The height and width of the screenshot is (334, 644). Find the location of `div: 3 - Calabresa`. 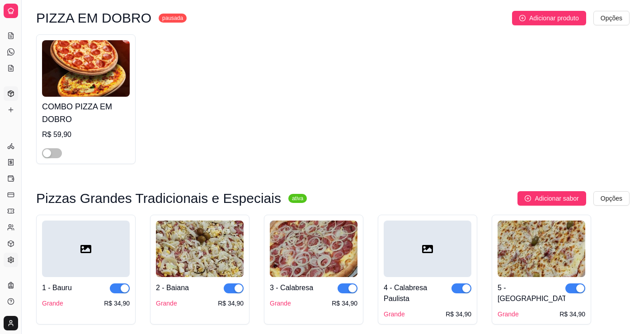

div: 3 - Calabresa is located at coordinates (292, 287).